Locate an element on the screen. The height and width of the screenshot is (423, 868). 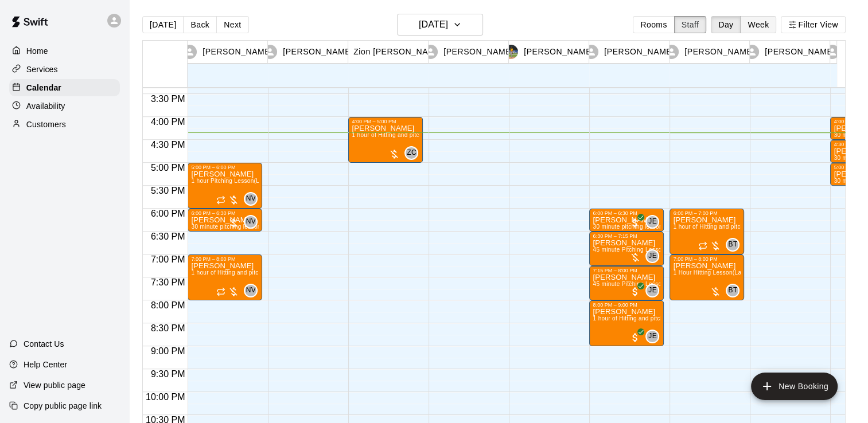
span: 8:30 PM is located at coordinates (168, 328).